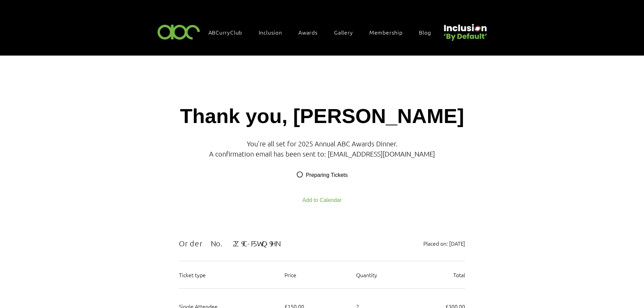 The width and height of the screenshot is (644, 308). I want to click on img: Untitled design (22).png, so click(465, 30).